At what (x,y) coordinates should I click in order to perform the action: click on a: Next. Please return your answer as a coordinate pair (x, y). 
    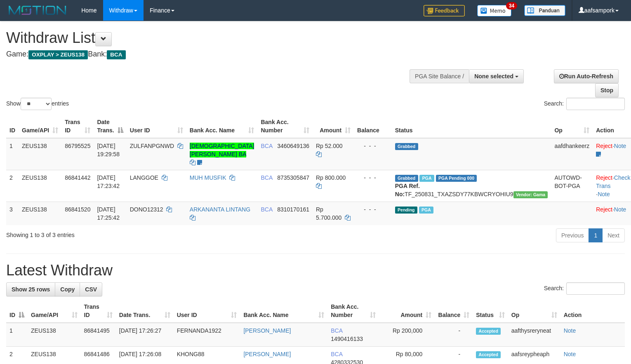
    Looking at the image, I should click on (613, 235).